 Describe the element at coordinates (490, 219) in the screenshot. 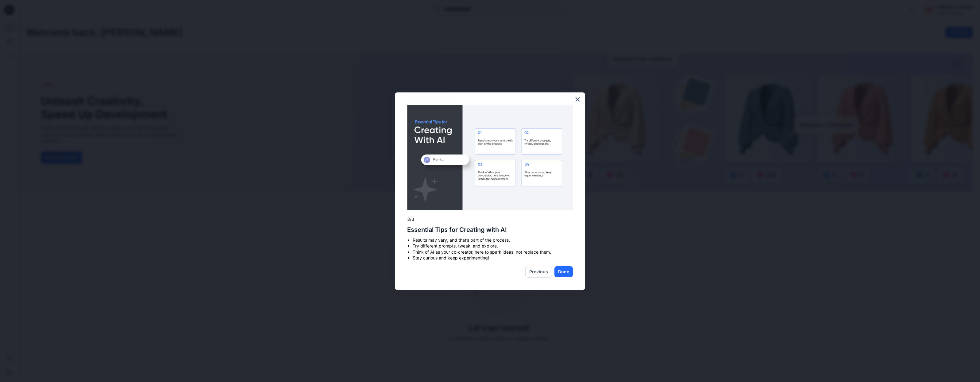

I see `p: 3/3` at that location.